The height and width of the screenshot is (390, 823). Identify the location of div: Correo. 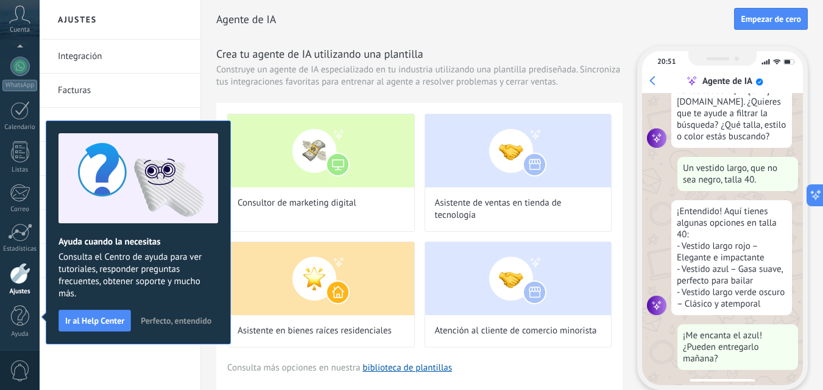
(20, 209).